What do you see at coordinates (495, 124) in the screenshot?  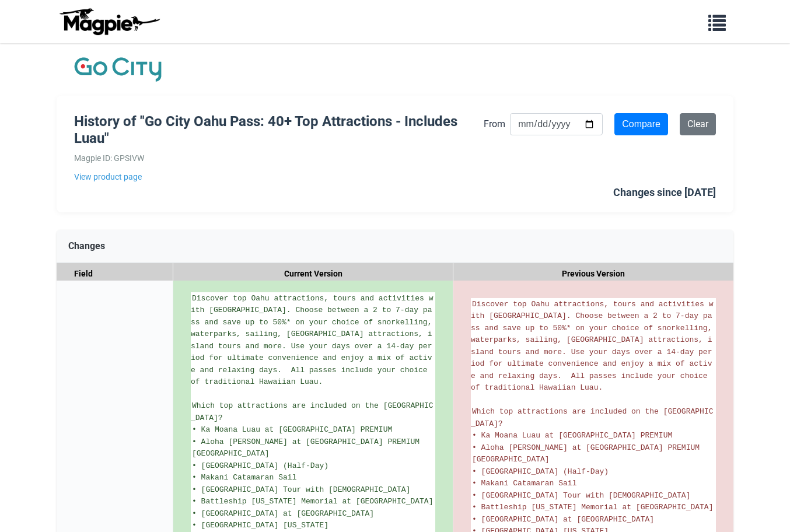 I see `label: From` at bounding box center [495, 124].